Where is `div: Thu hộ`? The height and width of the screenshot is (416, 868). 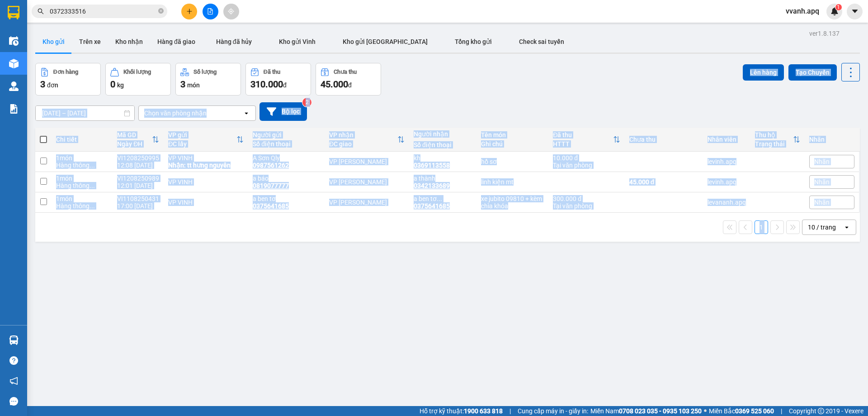
div: Thu hộ is located at coordinates (774, 135).